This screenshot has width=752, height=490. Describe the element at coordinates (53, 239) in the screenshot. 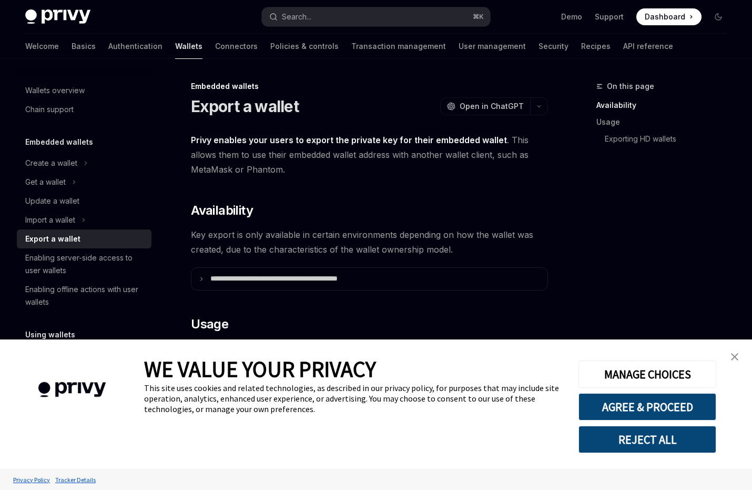

I see `div: Export a wallet` at that location.